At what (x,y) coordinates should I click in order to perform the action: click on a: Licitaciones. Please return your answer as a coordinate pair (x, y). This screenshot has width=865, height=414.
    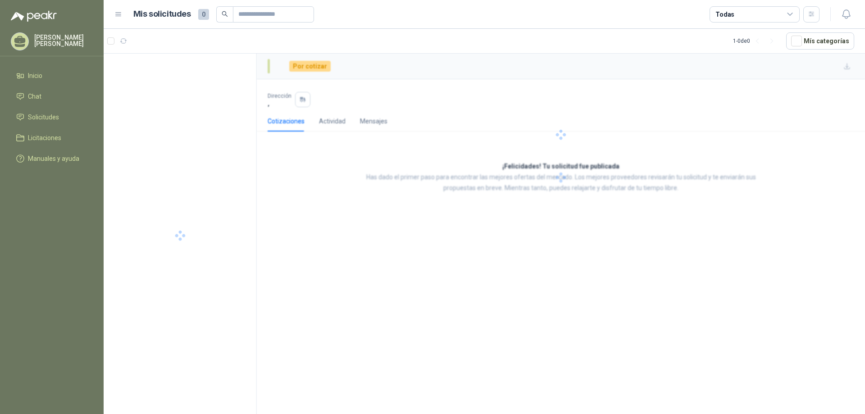
    Looking at the image, I should click on (52, 138).